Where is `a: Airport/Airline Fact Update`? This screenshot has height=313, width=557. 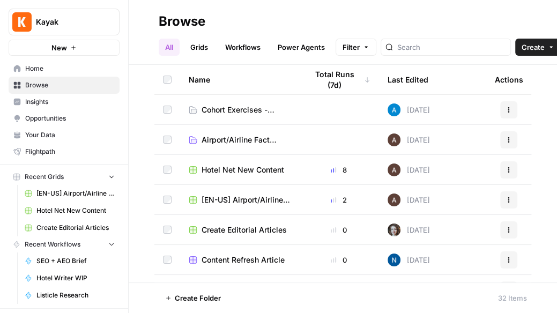 a: Airport/Airline Fact Update is located at coordinates (239, 140).